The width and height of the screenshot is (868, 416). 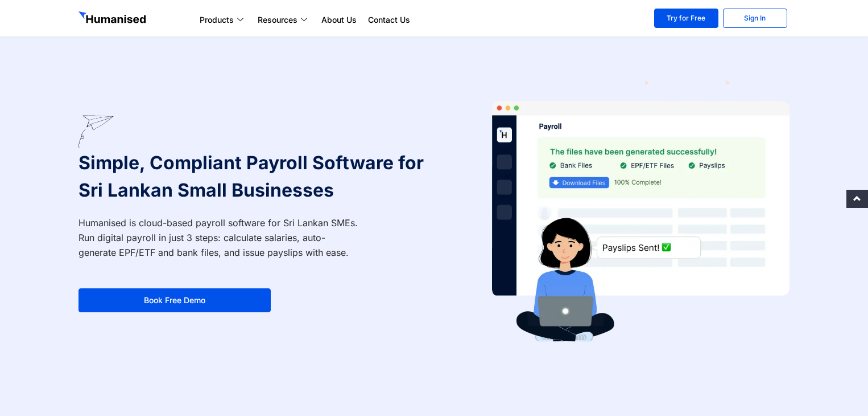 I want to click on h1: Simple, Compliant Payroll Software for Sri Lankan Small Businesses, so click(x=253, y=176).